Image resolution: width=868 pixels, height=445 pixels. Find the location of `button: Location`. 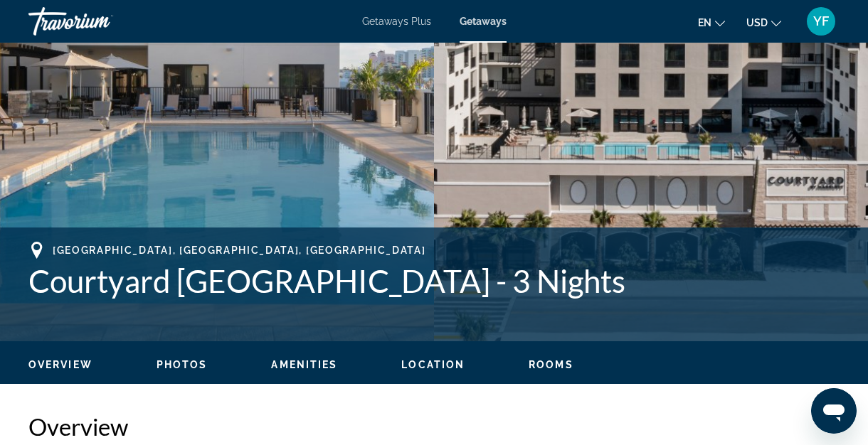

button: Location is located at coordinates (432, 365).